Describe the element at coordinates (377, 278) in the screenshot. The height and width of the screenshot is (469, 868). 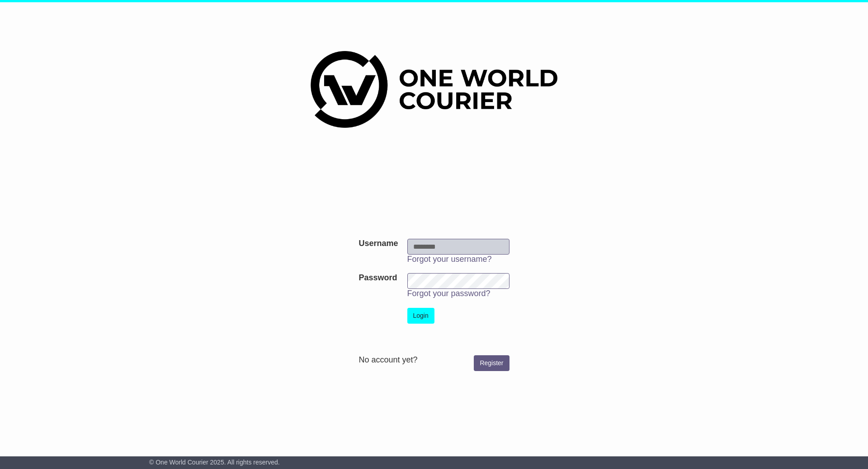
I see `label: Password` at that location.